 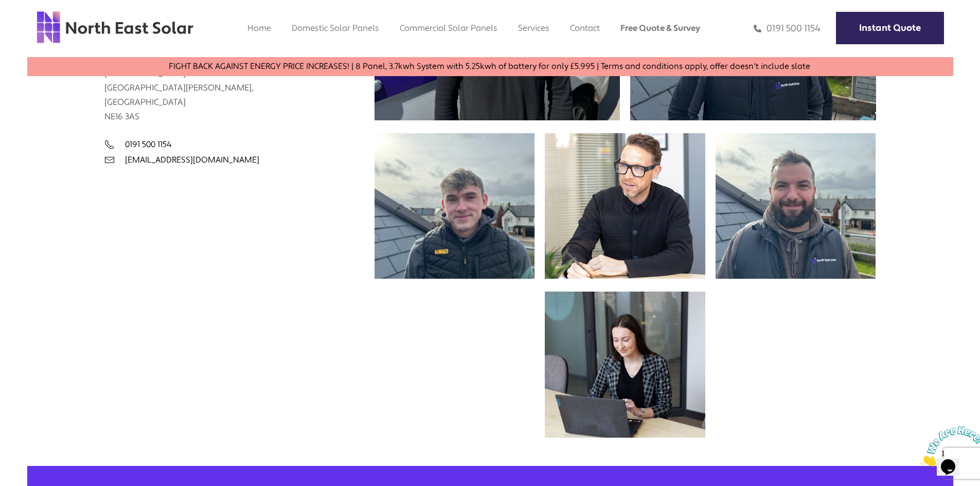 What do you see at coordinates (32, 24) in the screenshot?
I see `div: CloseChat attention grabber` at bounding box center [32, 24].